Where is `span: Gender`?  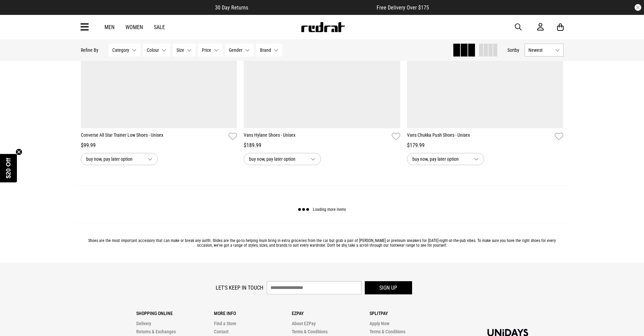
span: Gender is located at coordinates (236, 50).